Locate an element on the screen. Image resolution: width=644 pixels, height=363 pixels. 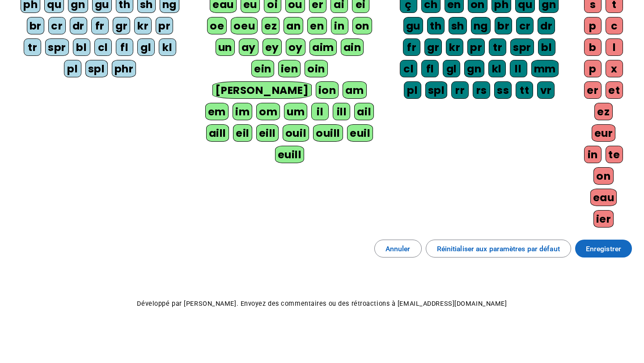
div: ain is located at coordinates (352, 47).